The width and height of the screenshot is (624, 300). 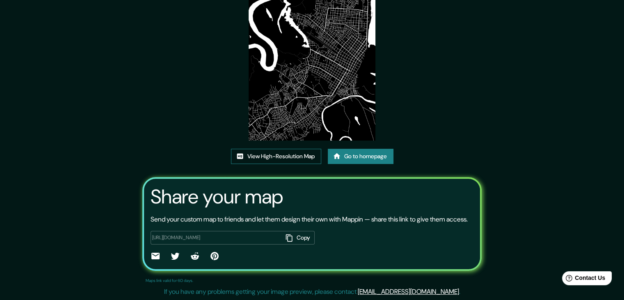 What do you see at coordinates (309, 219) in the screenshot?
I see `p: Send your custom map to friends and let them design their own with Mappin — share this link to gi...` at bounding box center [309, 219].